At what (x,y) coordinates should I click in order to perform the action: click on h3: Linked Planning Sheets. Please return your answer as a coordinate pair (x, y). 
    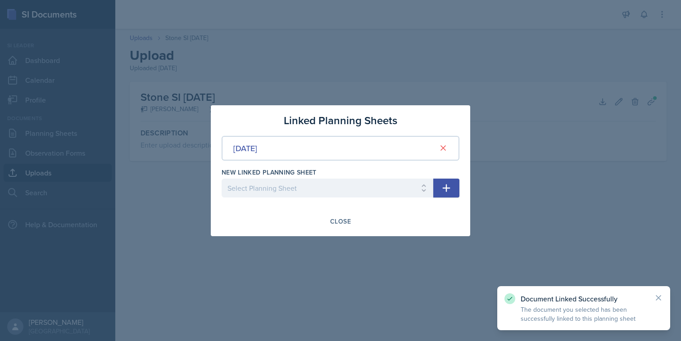
    Looking at the image, I should click on (340, 121).